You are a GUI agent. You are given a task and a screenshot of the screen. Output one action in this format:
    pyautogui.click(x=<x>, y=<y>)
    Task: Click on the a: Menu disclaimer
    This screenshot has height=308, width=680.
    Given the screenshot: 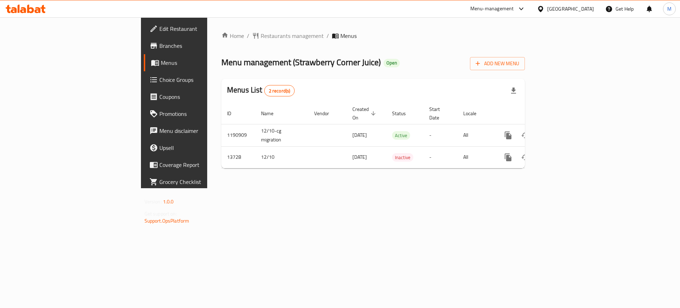 What is the action you would take?
    pyautogui.click(x=199, y=131)
    